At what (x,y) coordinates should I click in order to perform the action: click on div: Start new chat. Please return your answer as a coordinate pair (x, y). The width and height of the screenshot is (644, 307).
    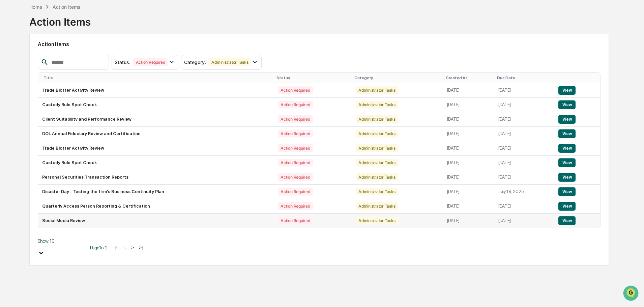
    Looking at the image, I should click on (67, 55).